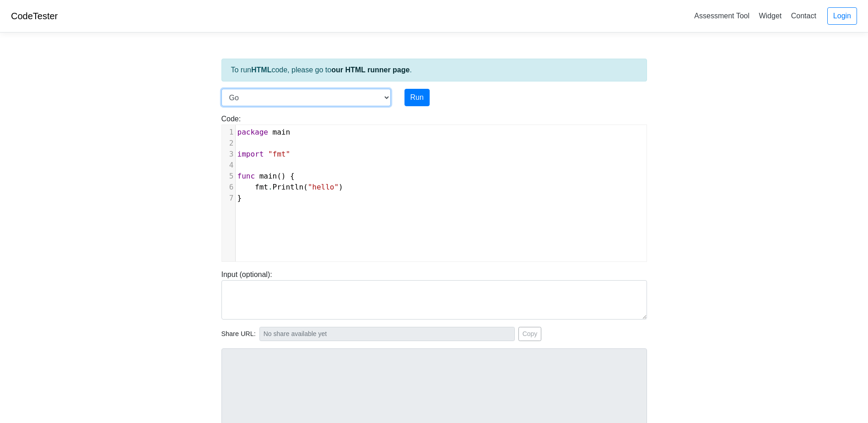 The image size is (868, 423). Describe the element at coordinates (530, 333) in the screenshot. I see `button: Copy` at that location.